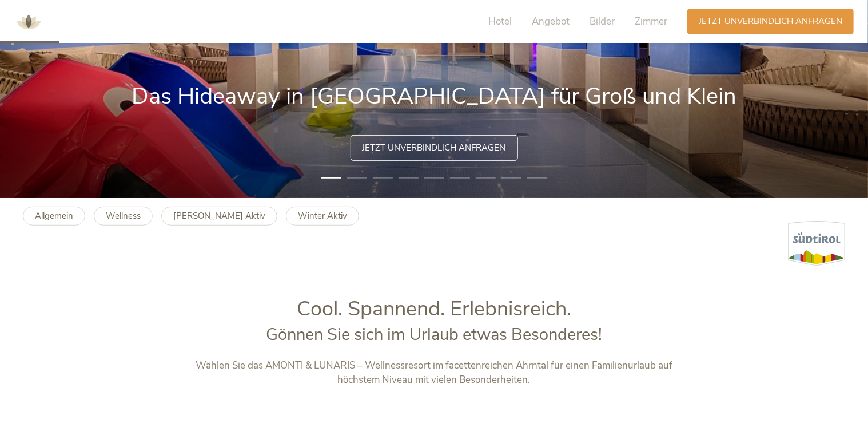 The height and width of the screenshot is (427, 868). I want to click on img: AMONTI & LUNARIS Wellnessresort, so click(28, 22).